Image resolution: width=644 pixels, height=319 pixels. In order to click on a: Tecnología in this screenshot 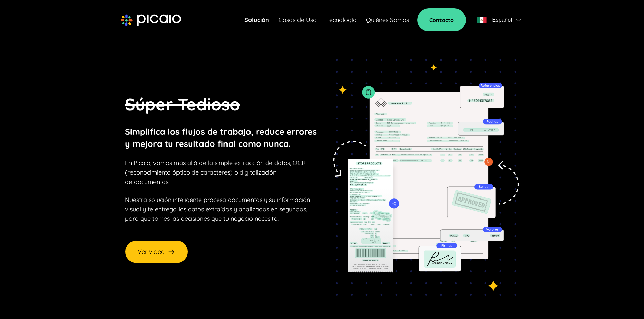, I will do `click(341, 20)`.